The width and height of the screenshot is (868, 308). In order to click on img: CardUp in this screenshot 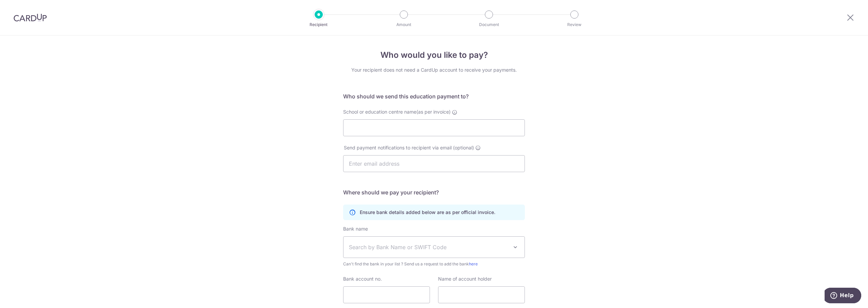, I will do `click(30, 18)`.